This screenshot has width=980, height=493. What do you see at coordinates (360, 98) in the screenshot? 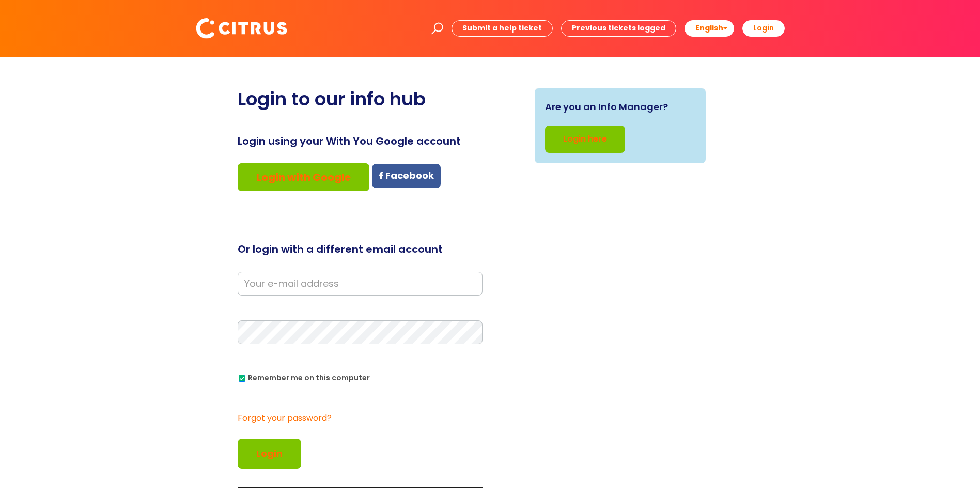
I see `h2: Login to our info hub` at bounding box center [360, 98].